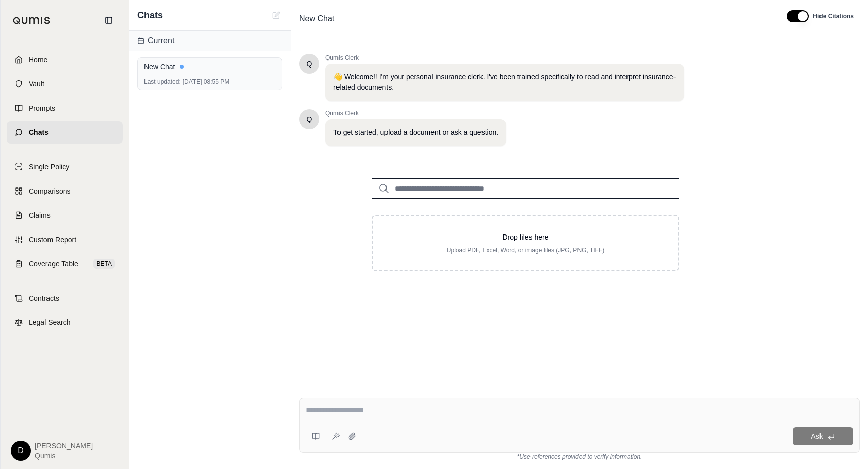 Image resolution: width=868 pixels, height=469 pixels. What do you see at coordinates (49, 191) in the screenshot?
I see `span: Comparisons` at bounding box center [49, 191].